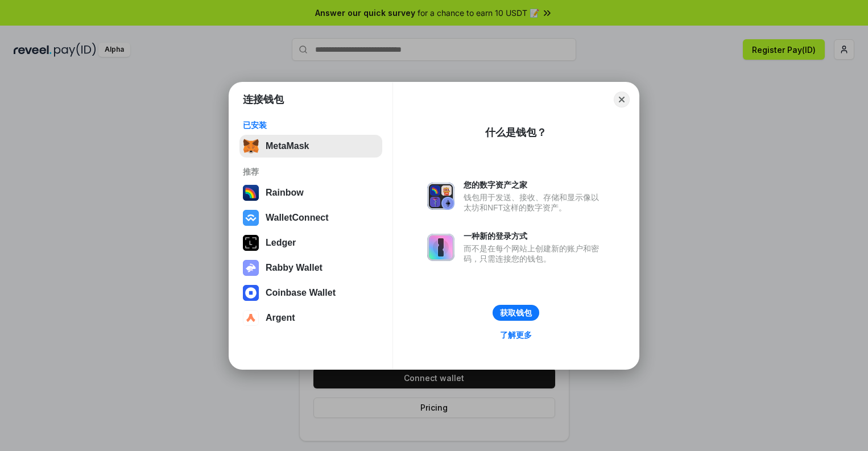 This screenshot has width=868, height=451. I want to click on div: 您的数字资产之家, so click(534, 185).